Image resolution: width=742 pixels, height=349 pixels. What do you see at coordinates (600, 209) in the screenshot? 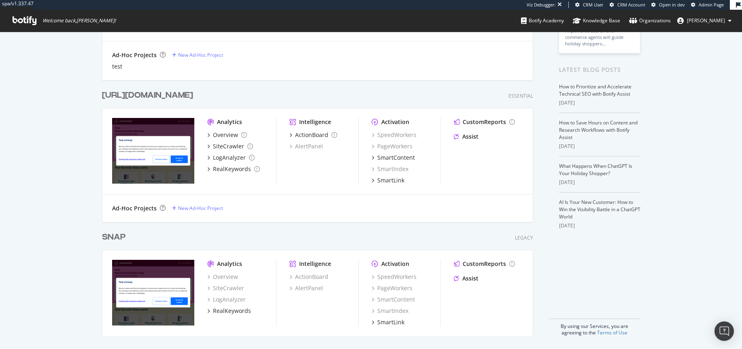
I see `a: AI Is Your New Customer: How to Win the Visibility Battle in a ChatGPT World` at bounding box center [600, 209].